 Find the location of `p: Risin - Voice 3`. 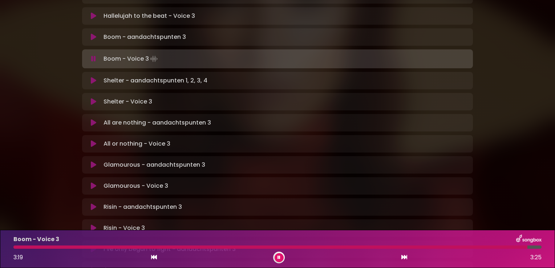

p: Risin - Voice 3 is located at coordinates (124, 228).